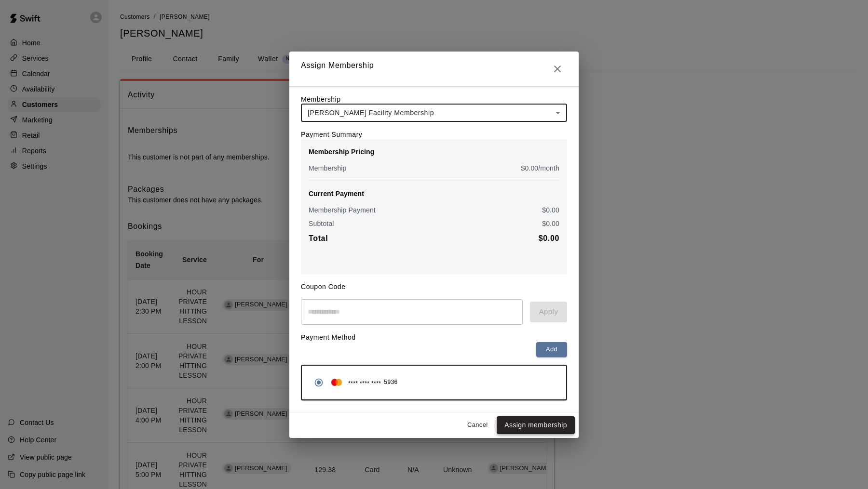  What do you see at coordinates (549, 238) in the screenshot?
I see `b: $ 0.00` at bounding box center [549, 238].